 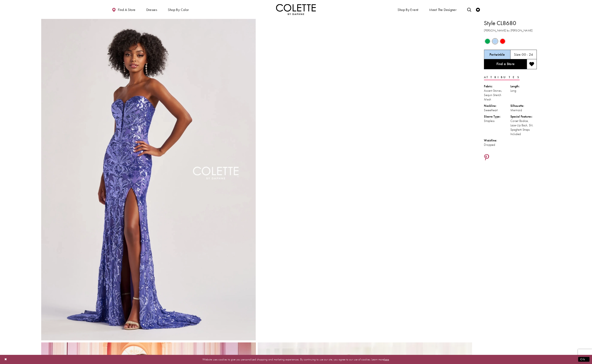 What do you see at coordinates (443, 10) in the screenshot?
I see `span: Meet the designer` at bounding box center [443, 10].